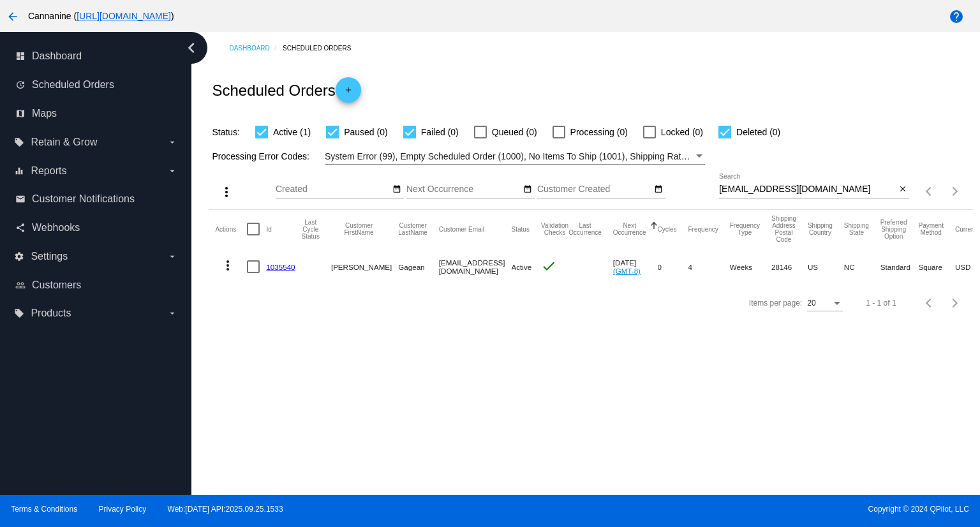 The width and height of the screenshot is (980, 527). I want to click on span: Products, so click(50, 313).